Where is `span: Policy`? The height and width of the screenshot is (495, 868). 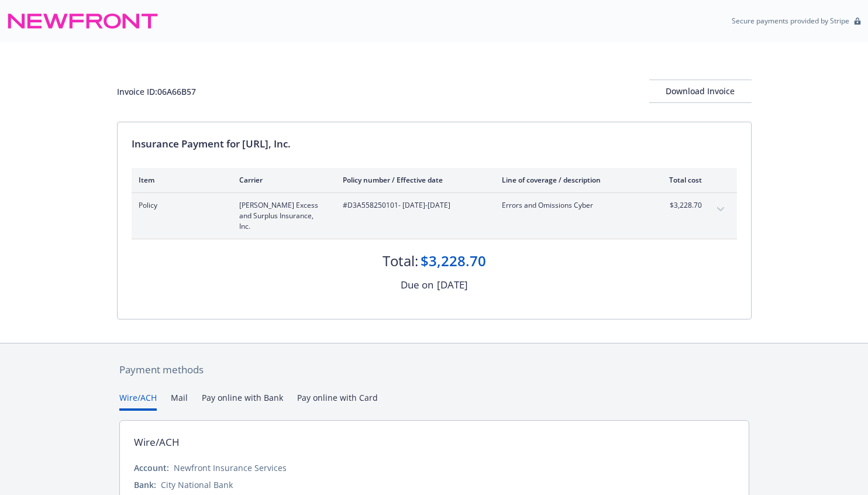 span: Policy is located at coordinates (180, 205).